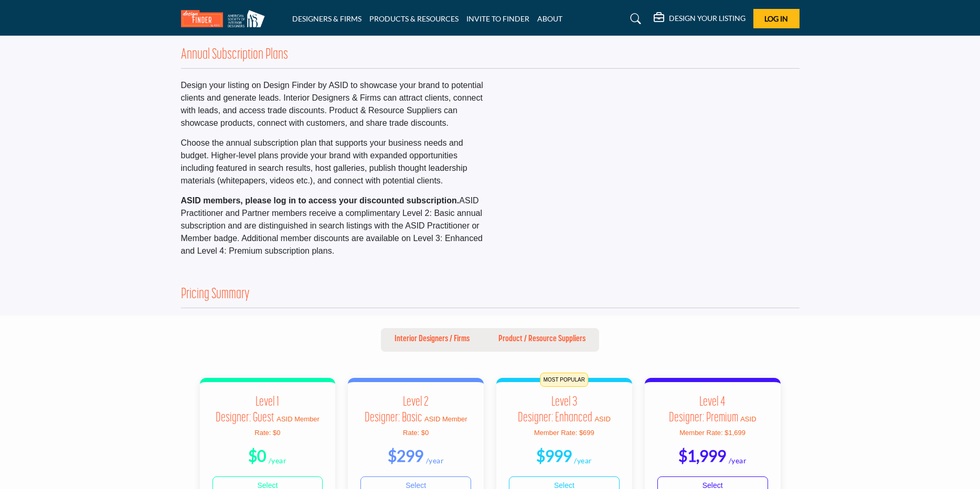 The height and width of the screenshot is (489, 980). What do you see at coordinates (215, 295) in the screenshot?
I see `h2: Pricing Summary` at bounding box center [215, 295].